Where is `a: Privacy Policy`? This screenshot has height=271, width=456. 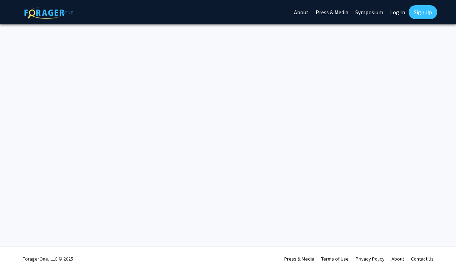 a: Privacy Policy is located at coordinates (370, 259).